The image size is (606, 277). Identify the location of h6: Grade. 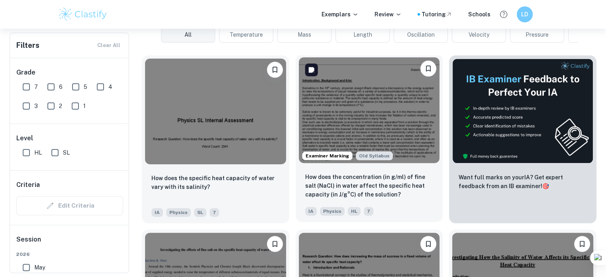
(70, 73).